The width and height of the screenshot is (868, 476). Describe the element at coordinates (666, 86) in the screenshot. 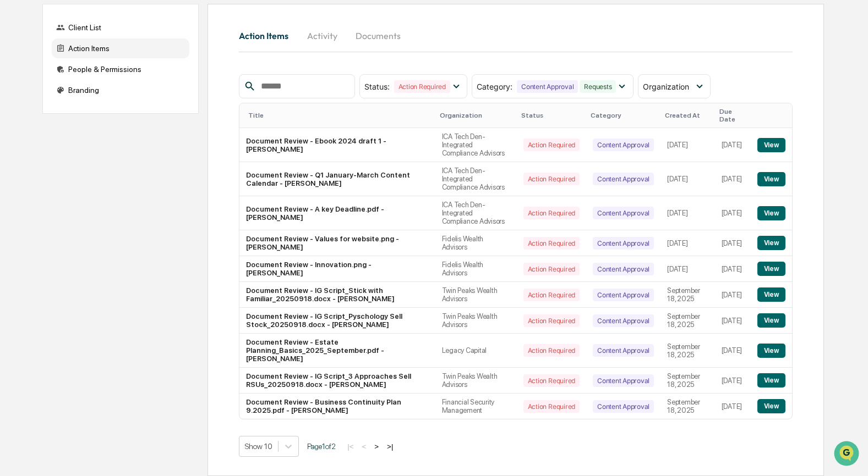

I see `span: Organization` at that location.